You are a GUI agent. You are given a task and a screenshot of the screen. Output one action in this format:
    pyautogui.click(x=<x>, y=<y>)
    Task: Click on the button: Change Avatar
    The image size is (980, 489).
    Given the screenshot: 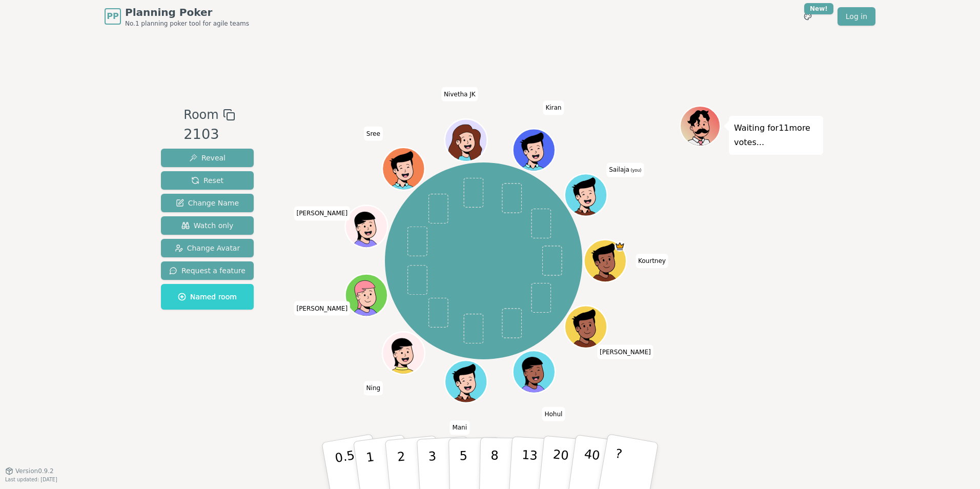 What is the action you would take?
    pyautogui.click(x=207, y=248)
    